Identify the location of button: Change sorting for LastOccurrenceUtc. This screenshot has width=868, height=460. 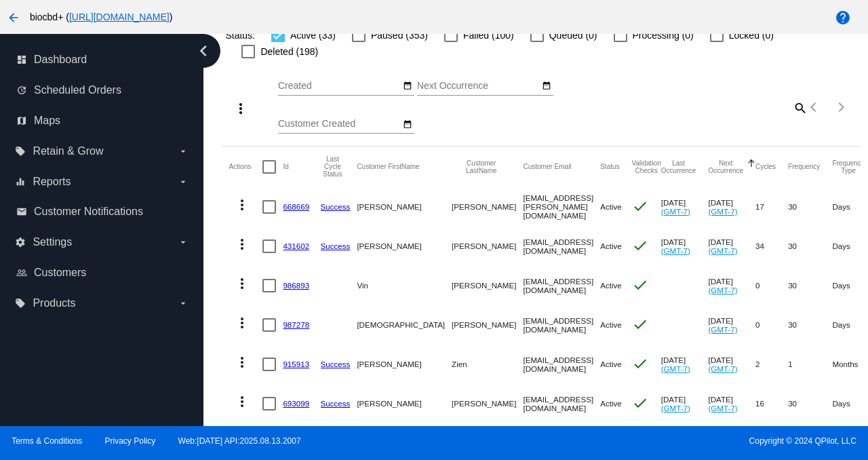
(679, 167).